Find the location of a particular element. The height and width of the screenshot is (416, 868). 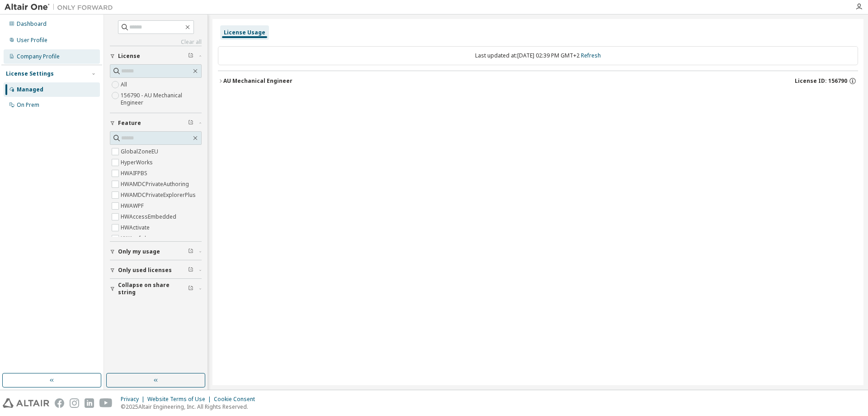

label: HWAWPF is located at coordinates (133, 206).